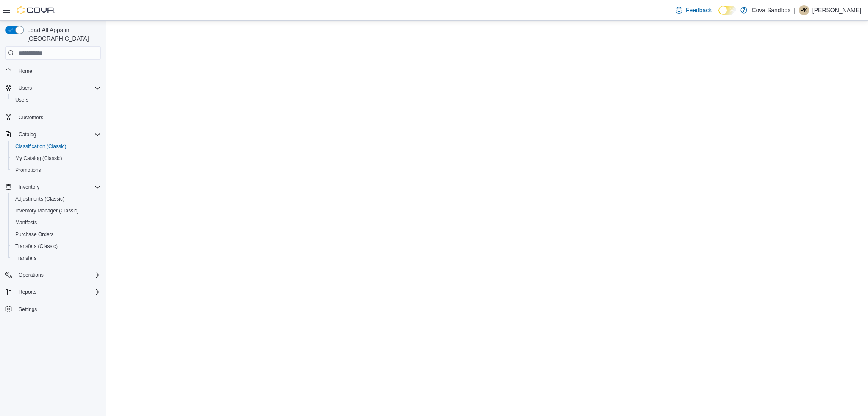  What do you see at coordinates (26, 258) in the screenshot?
I see `a: Transfers` at bounding box center [26, 258].